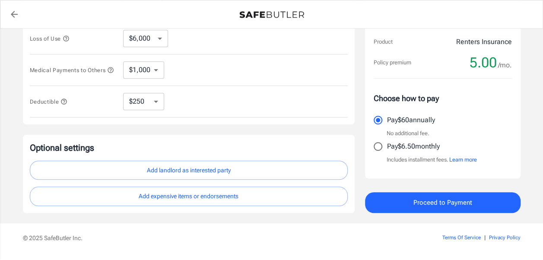  I want to click on p: Product, so click(384, 42).